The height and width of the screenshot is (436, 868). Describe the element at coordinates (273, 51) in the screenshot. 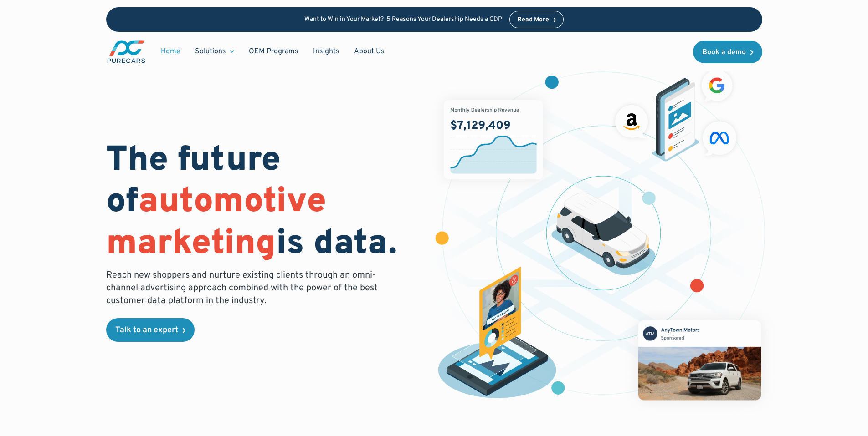

I see `a: OEM Programs` at that location.